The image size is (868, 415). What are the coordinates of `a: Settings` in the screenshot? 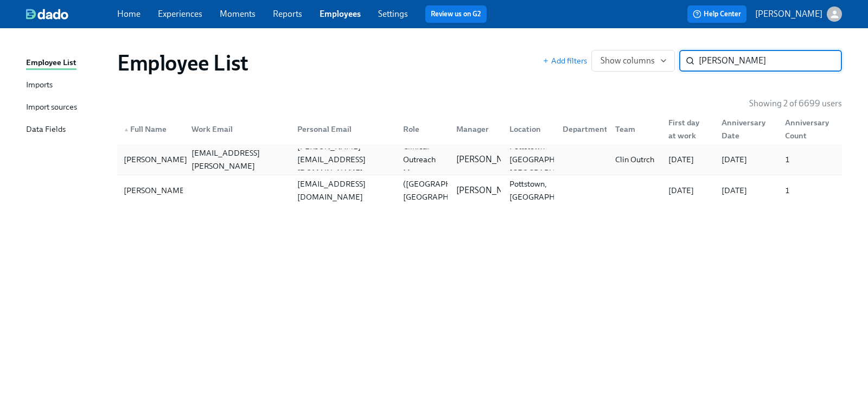 It's located at (393, 13).